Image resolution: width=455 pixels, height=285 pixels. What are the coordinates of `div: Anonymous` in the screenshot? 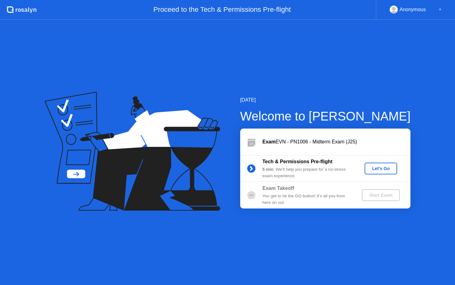 It's located at (413, 10).